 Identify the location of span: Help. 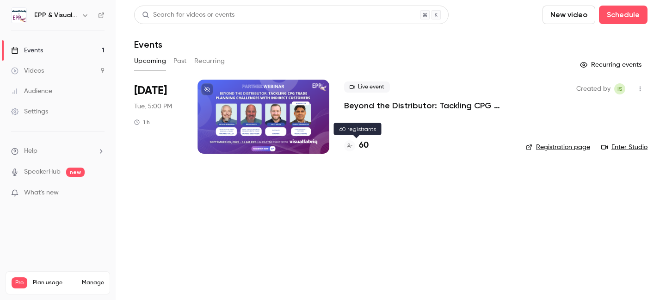
(31, 151).